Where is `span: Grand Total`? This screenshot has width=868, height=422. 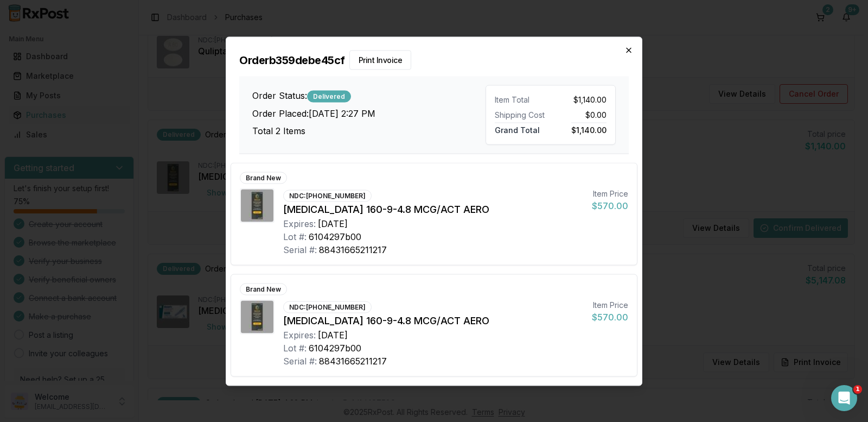 span: Grand Total is located at coordinates (517, 128).